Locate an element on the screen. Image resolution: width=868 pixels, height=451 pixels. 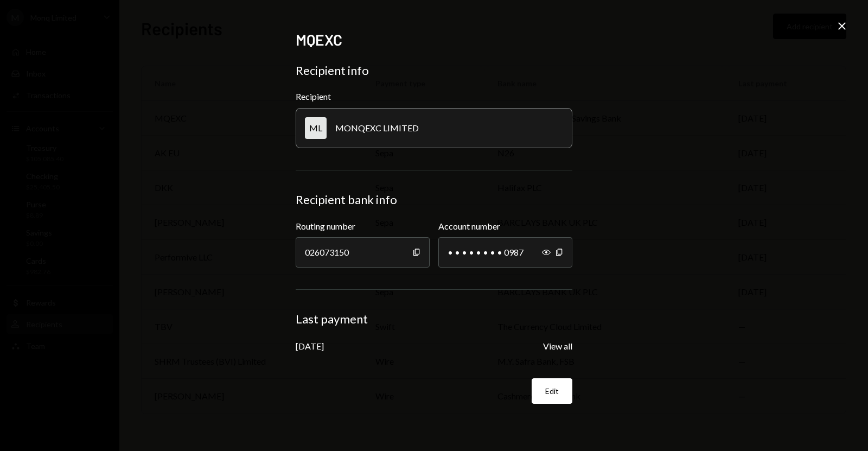
button: View all is located at coordinates (557, 347).